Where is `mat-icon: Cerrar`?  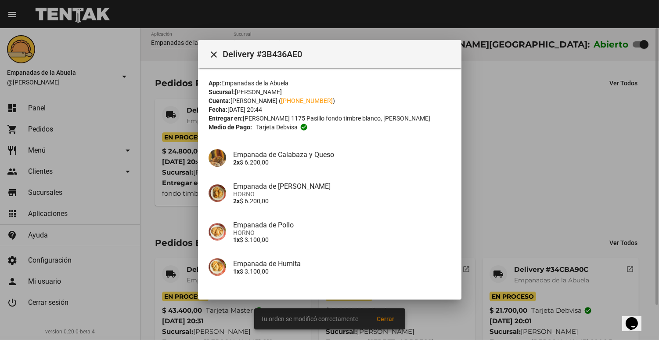
mat-icon: Cerrar is located at coordinates (214, 55).